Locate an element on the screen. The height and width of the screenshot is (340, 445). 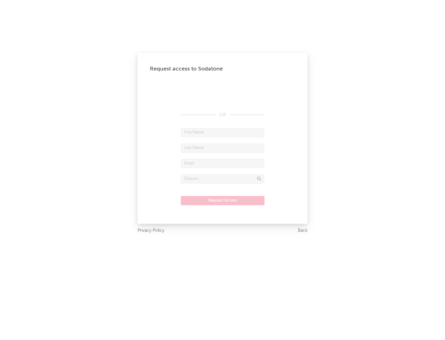
a: Back is located at coordinates (303, 231).